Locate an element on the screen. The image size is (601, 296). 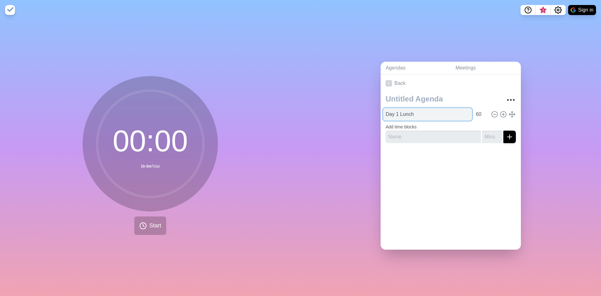
span: 3 is located at coordinates (543, 10).